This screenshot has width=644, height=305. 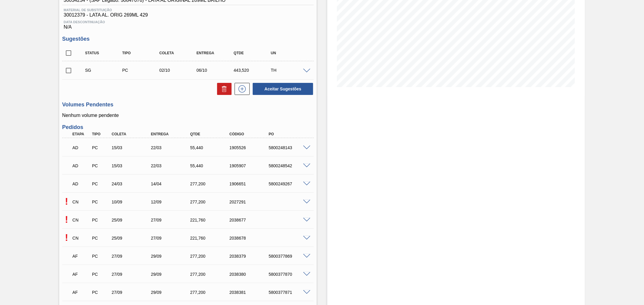 I want to click on div: Nova sugestão, so click(x=241, y=89).